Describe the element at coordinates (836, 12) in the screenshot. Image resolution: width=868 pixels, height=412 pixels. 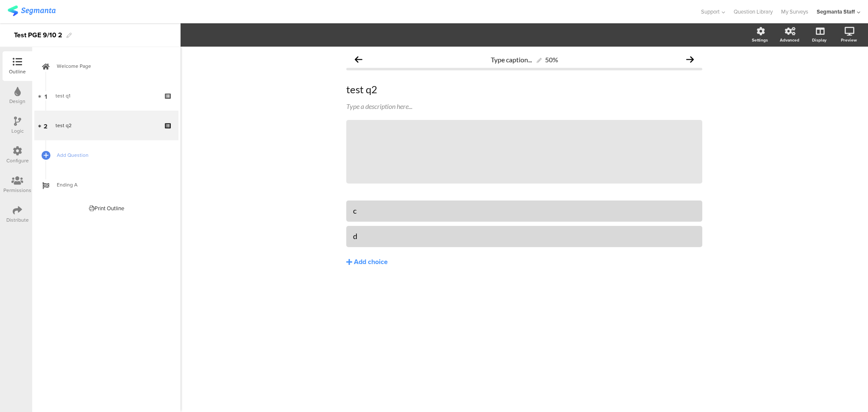
I see `div: Segmanta Staff` at that location.